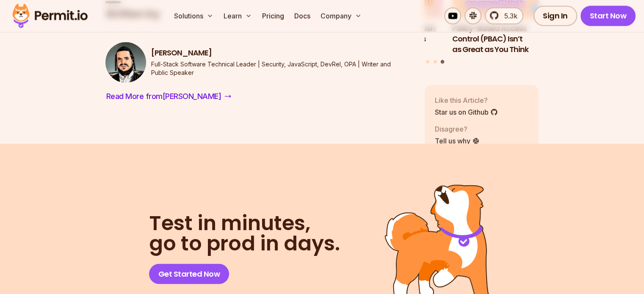 The height and width of the screenshot is (294, 644). I want to click on a: Pricing, so click(273, 16).